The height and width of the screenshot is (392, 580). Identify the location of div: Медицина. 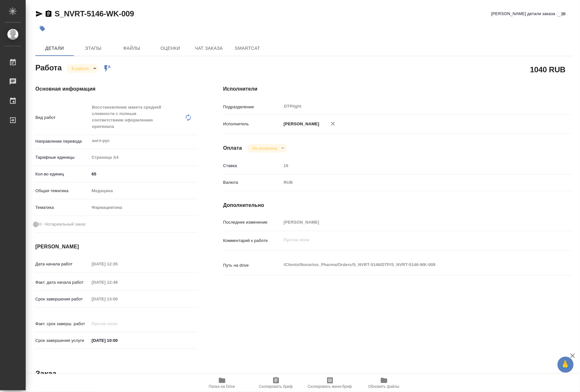
(143, 191).